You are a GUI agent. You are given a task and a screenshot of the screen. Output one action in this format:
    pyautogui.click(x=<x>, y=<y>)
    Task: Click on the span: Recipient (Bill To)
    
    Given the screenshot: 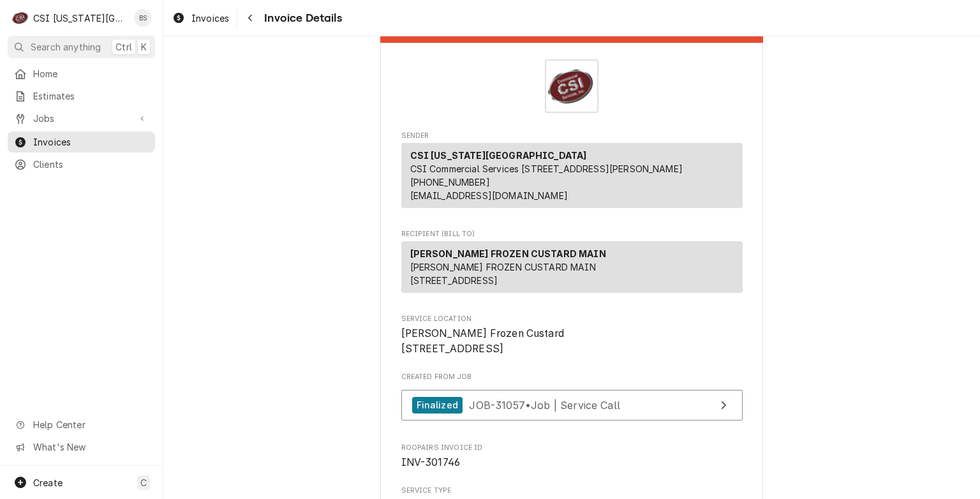 What is the action you would take?
    pyautogui.click(x=572, y=234)
    